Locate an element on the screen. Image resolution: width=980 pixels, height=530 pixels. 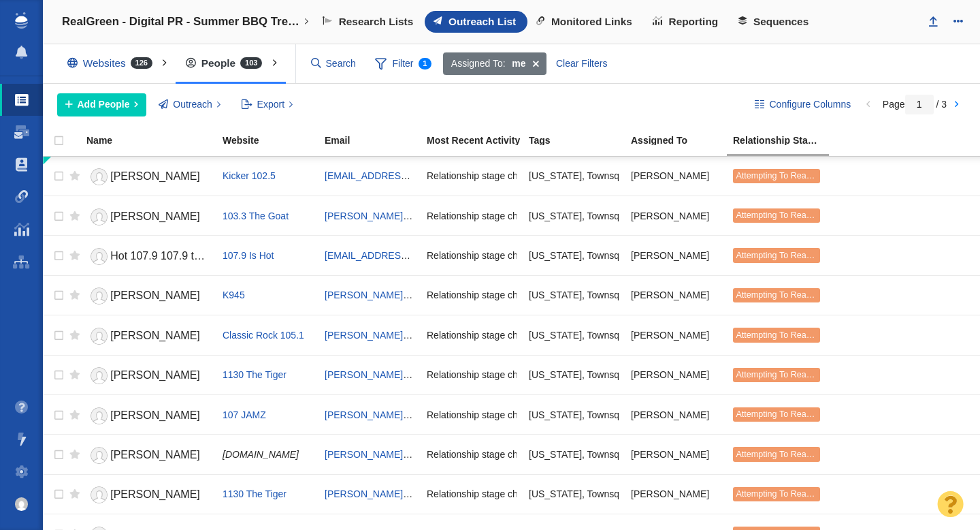
div: Most Recent Activity is located at coordinates (477, 141).